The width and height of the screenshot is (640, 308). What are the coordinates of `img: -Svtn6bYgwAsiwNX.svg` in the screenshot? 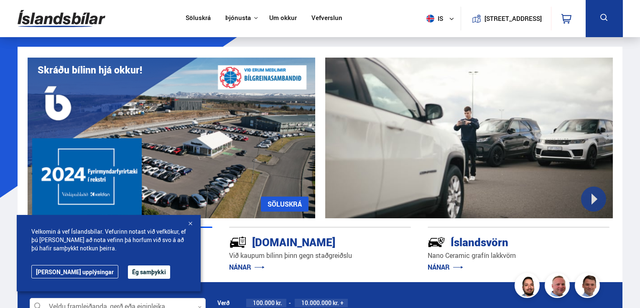 It's located at (436, 242).